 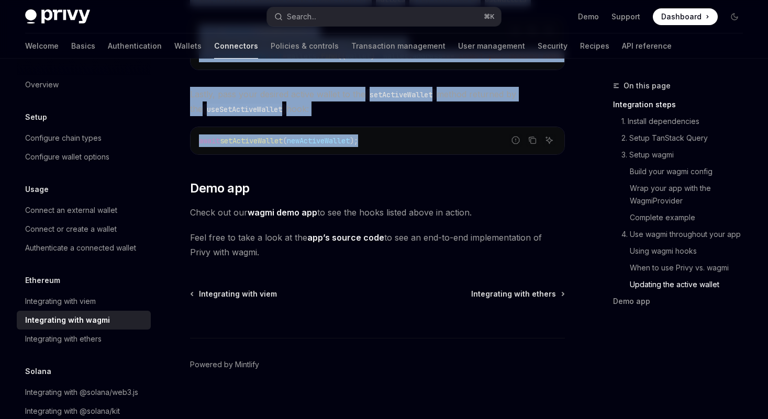 What do you see at coordinates (384, 17) in the screenshot?
I see `button: Open search` at bounding box center [384, 17].